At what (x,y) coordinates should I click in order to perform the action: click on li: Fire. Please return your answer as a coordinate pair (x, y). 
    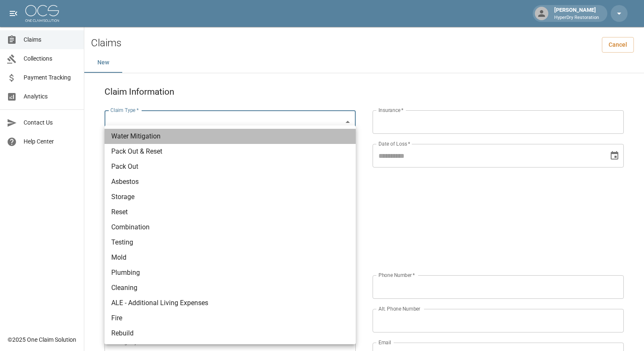
    Looking at the image, I should click on (230, 318).